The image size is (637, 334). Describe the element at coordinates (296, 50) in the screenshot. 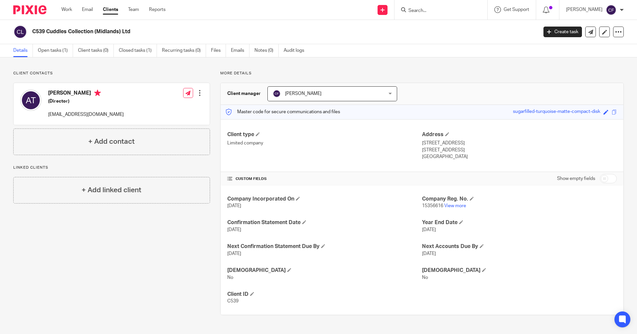

I see `a: Audit logs` at that location.